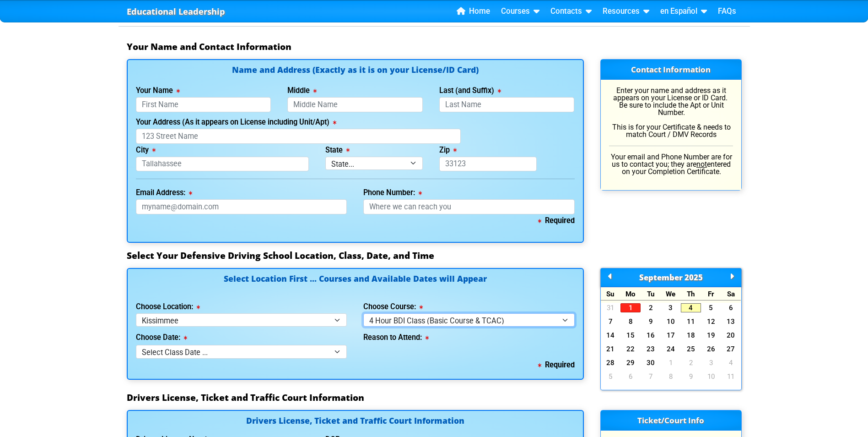 The width and height of the screenshot is (868, 437). I want to click on input: Middle Name, so click(355, 105).